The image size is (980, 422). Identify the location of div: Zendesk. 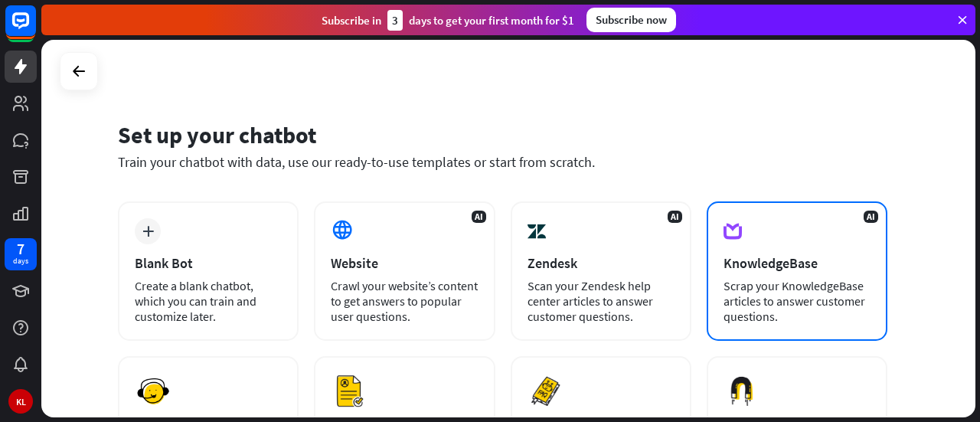
(602, 263).